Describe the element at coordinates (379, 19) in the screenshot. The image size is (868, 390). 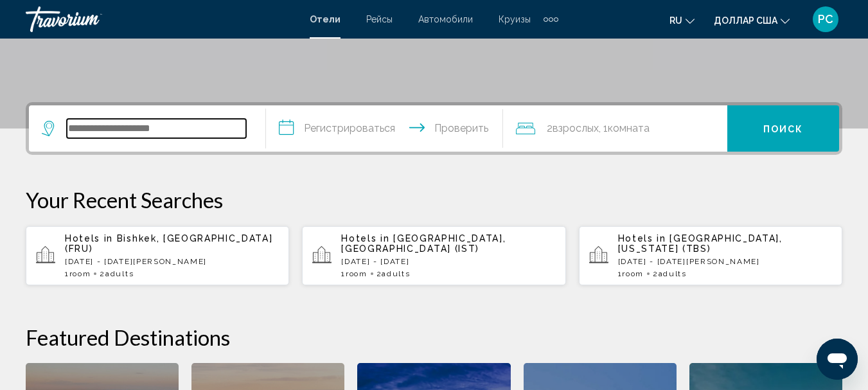
I see `a: Рейсы` at that location.